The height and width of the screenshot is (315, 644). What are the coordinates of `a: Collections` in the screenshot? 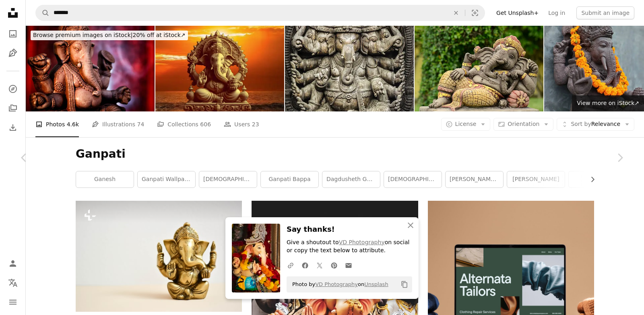 It's located at (13, 108).